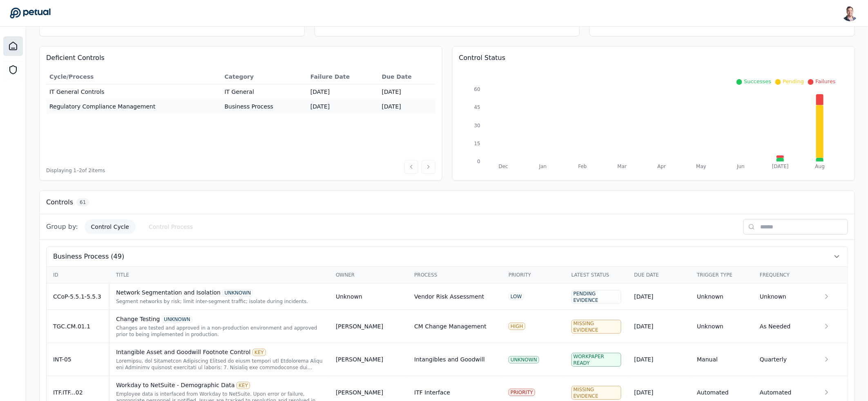 The image size is (868, 401). What do you see at coordinates (740, 167) in the screenshot?
I see `tspan: Jun` at bounding box center [740, 167].